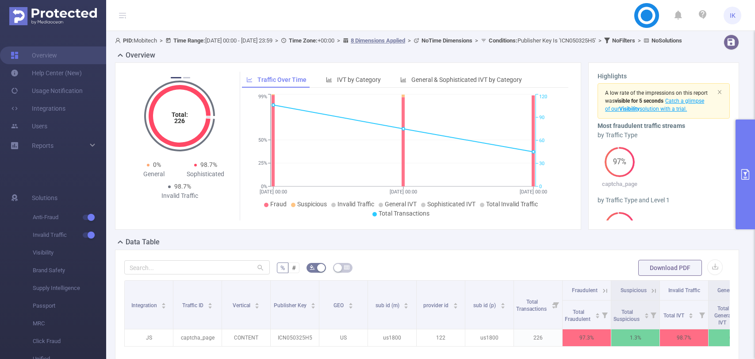 The height and width of the screenshot is (359, 755). Describe the element at coordinates (282, 80) in the screenshot. I see `span: Traffic Over Time` at that location.